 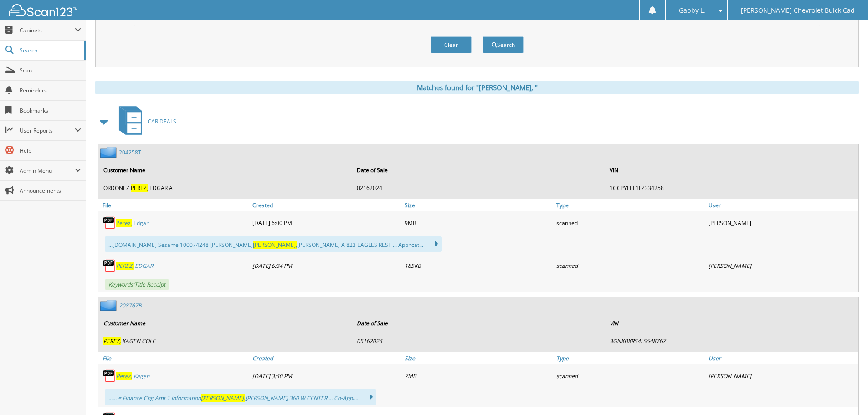 What do you see at coordinates (50, 150) in the screenshot?
I see `span: Help` at bounding box center [50, 150].